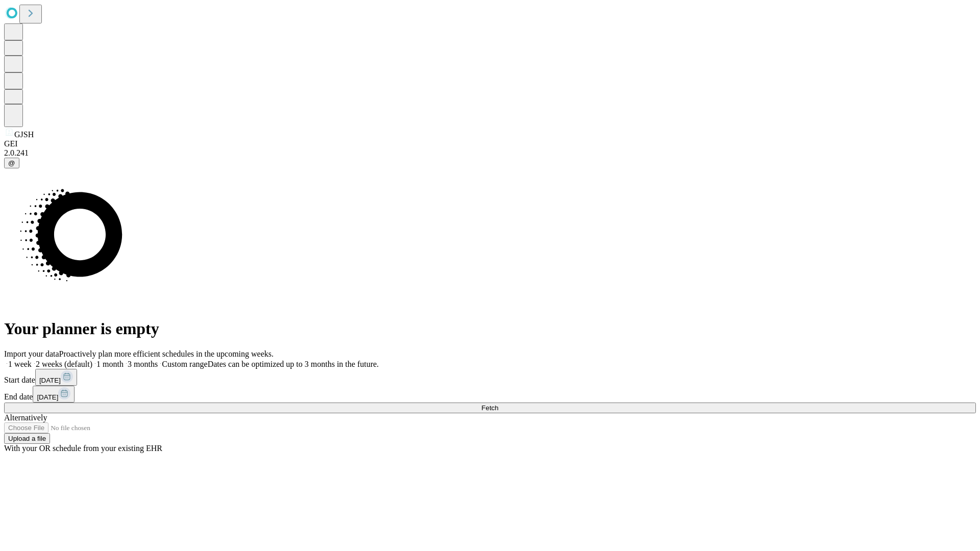  I want to click on span: GJSH, so click(24, 134).